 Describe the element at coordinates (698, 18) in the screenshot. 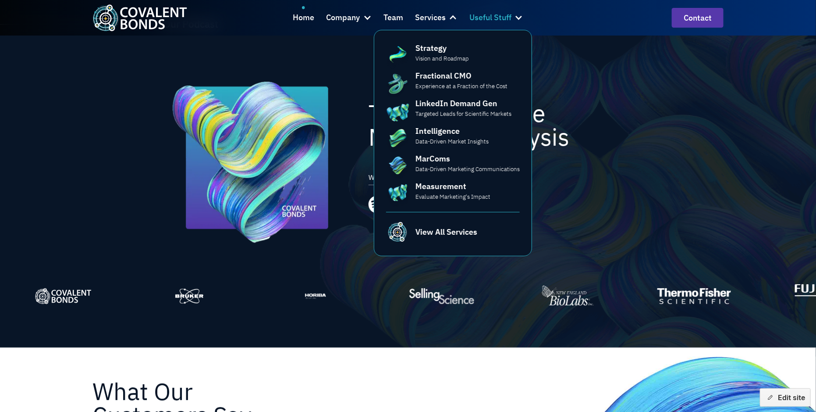

I see `a: contact` at that location.